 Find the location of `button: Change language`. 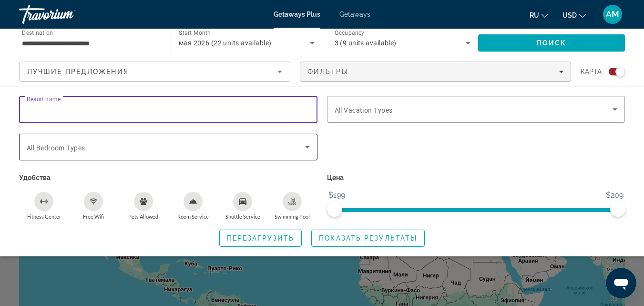

button: Change language is located at coordinates (539, 15).